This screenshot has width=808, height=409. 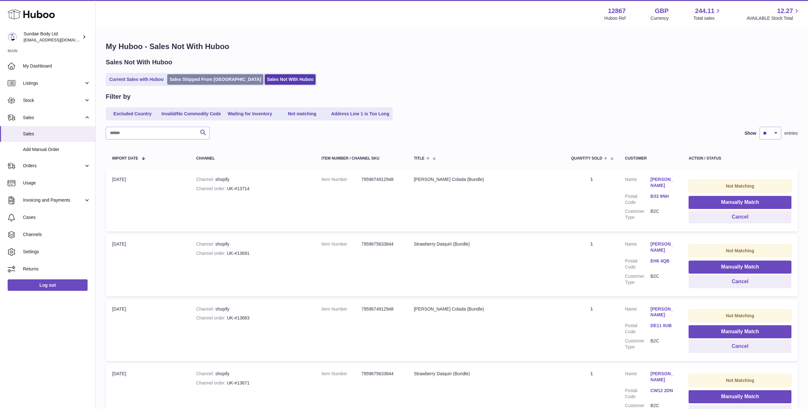 I want to click on span: entries, so click(x=791, y=133).